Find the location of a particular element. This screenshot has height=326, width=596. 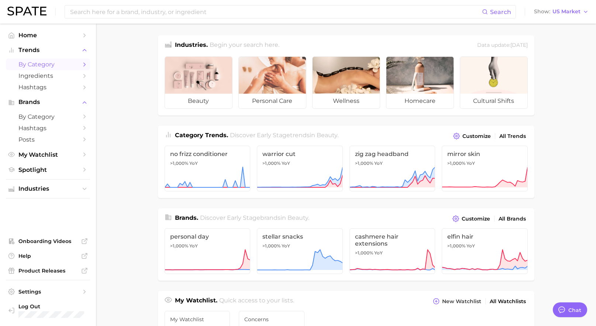

span: no frizz conditioner is located at coordinates (207, 154).